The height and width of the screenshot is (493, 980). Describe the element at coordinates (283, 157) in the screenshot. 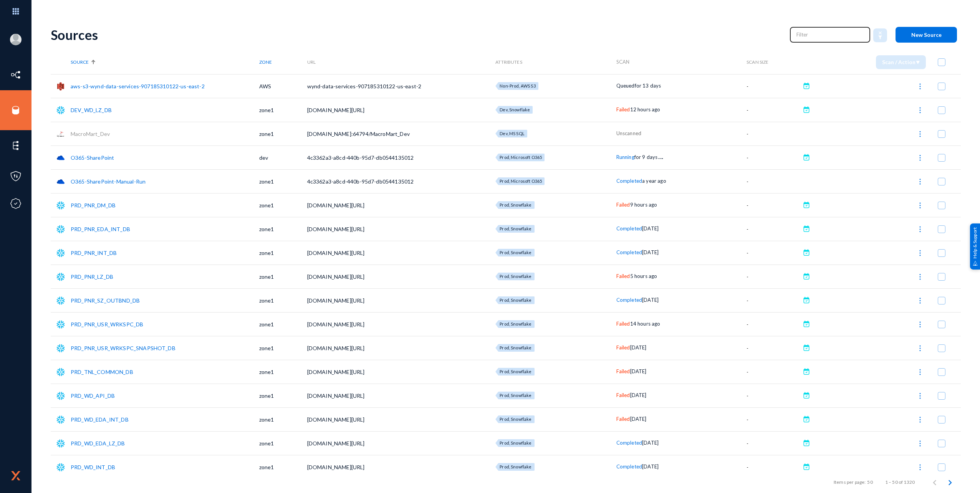

I see `td: dev` at that location.